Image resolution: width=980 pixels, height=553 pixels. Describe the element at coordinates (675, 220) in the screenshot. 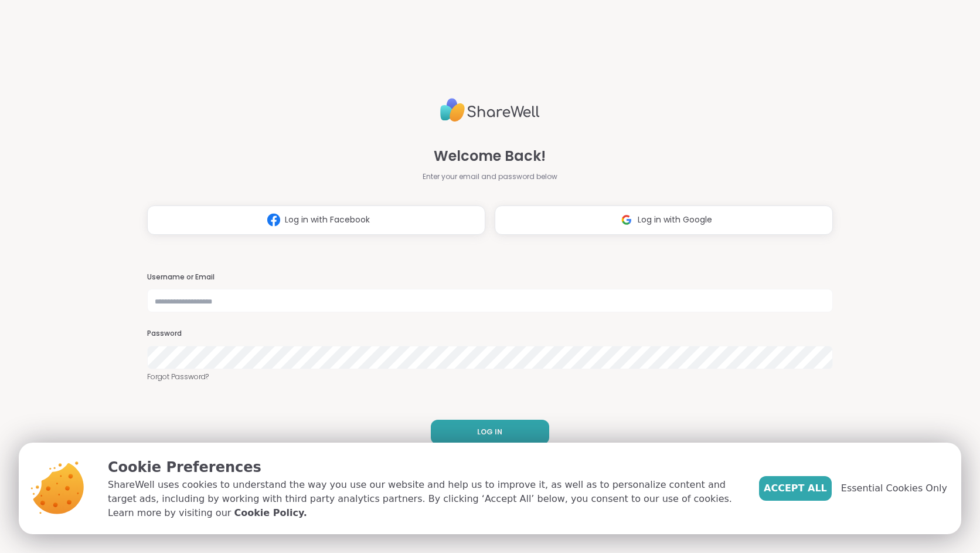

I see `span: Log in with Google` at that location.